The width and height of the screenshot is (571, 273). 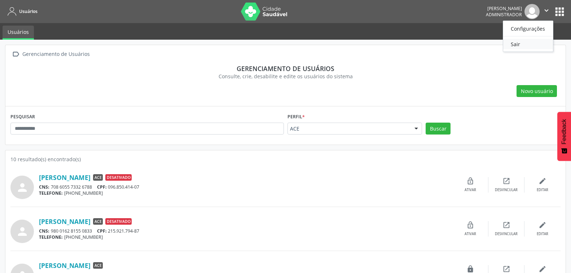 What do you see at coordinates (471, 269) in the screenshot?
I see `i: lock` at bounding box center [471, 269].